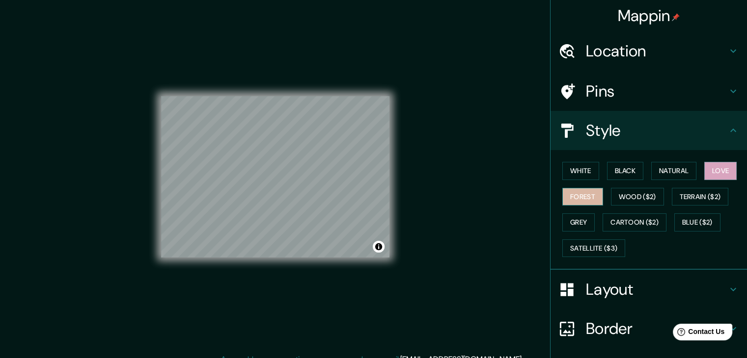  I want to click on button: Wood ($2), so click(637, 197).